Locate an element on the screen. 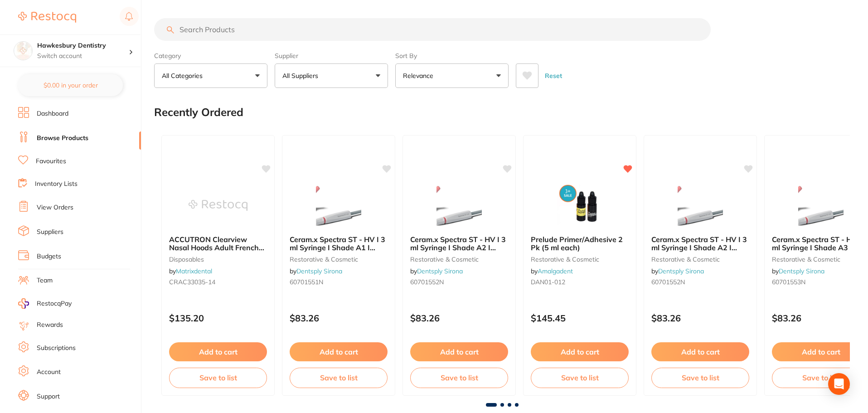  p: All Categories is located at coordinates (184, 76).